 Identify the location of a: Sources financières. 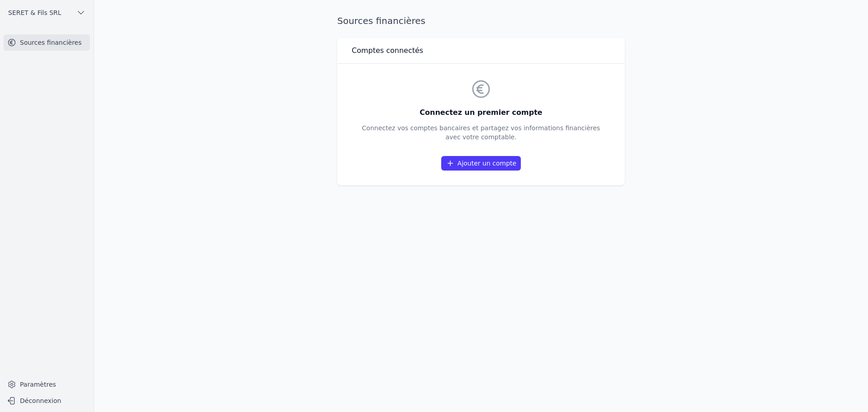
(46, 42).